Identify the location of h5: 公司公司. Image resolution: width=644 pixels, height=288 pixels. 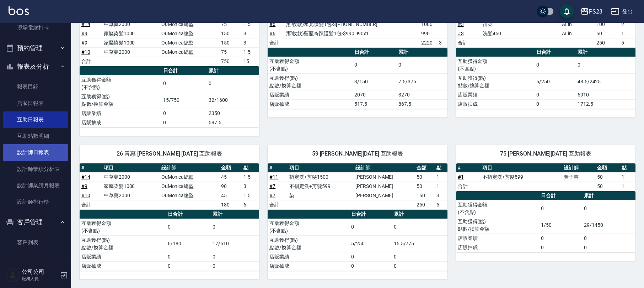
(40, 272).